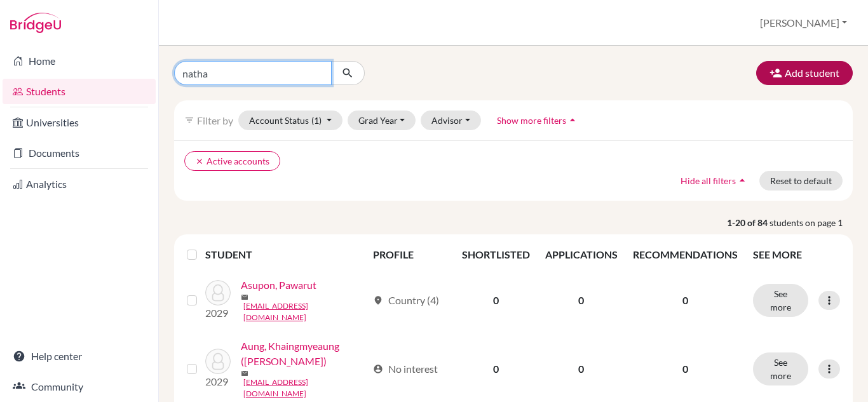  Describe the element at coordinates (79, 122) in the screenshot. I see `a: Universities` at that location.